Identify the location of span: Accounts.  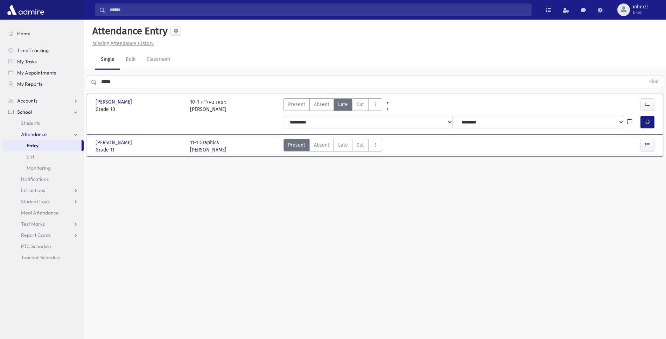
(27, 101).